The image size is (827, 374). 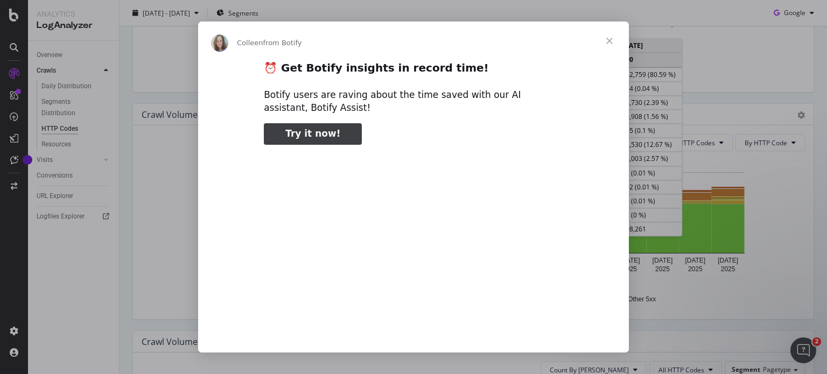 What do you see at coordinates (414, 102) in the screenshot?
I see `div: Botify users are raving about the time saved with our AI assistant, Botify Assist!` at bounding box center [414, 102].